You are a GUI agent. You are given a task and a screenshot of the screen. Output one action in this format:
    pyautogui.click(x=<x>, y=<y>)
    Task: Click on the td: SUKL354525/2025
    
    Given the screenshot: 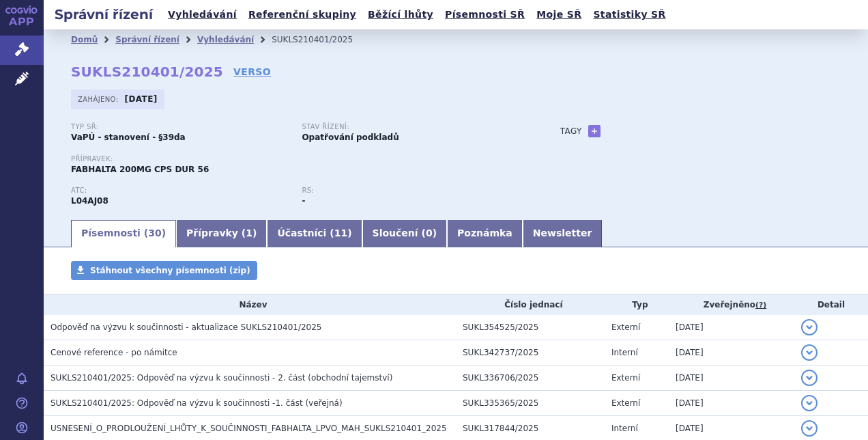 What is the action you would take?
    pyautogui.click(x=530, y=327)
    